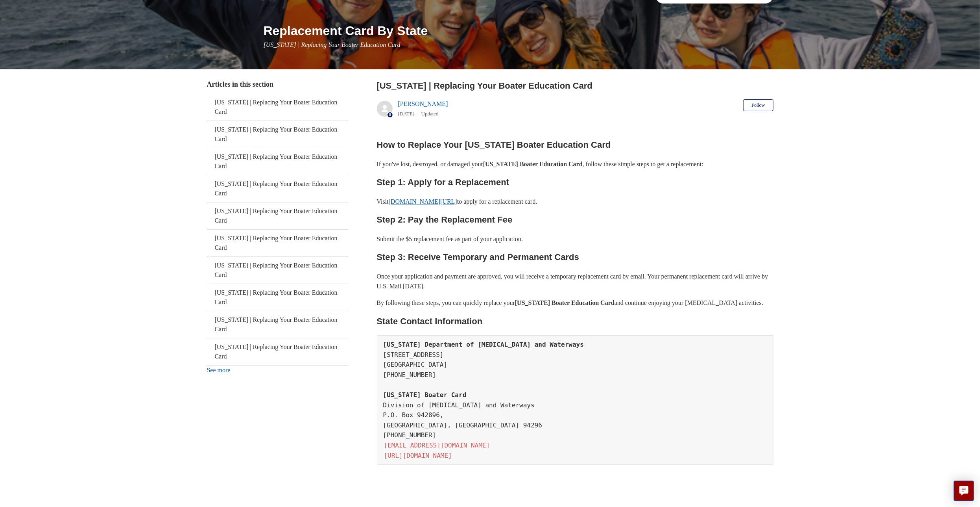 The width and height of the screenshot is (980, 507). What do you see at coordinates (407, 113) in the screenshot?
I see `time: 05/23/2024, 11:25` at bounding box center [407, 113].